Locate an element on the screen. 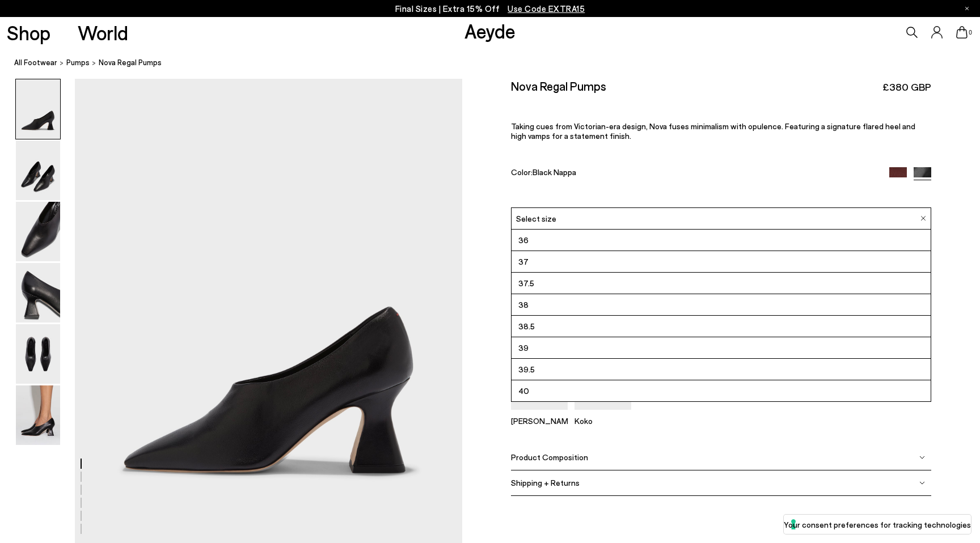  span: 38 is located at coordinates (523, 305).